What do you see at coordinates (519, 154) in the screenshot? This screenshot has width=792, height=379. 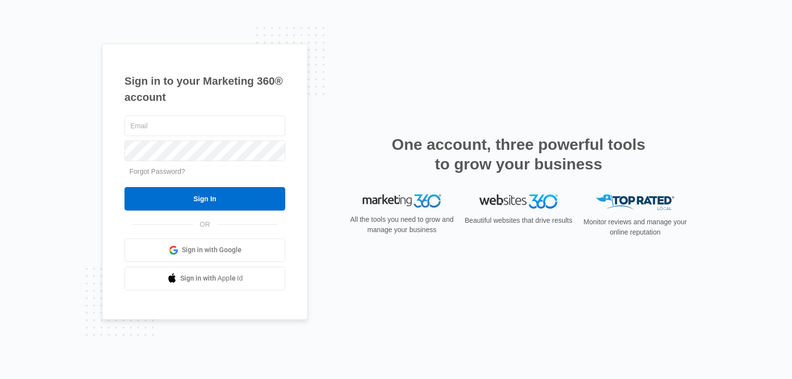 I see `h2: One account, three powerful tools to grow your business` at bounding box center [519, 154].